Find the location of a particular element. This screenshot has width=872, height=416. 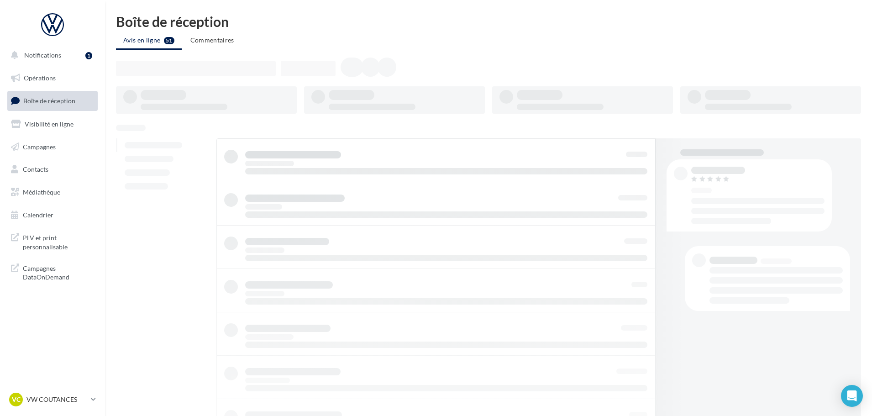

span: Médiathèque is located at coordinates (42, 192).